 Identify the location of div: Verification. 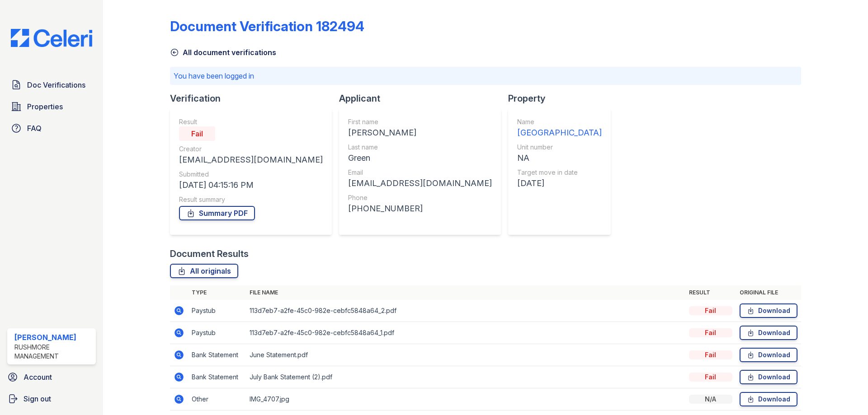
(254, 98).